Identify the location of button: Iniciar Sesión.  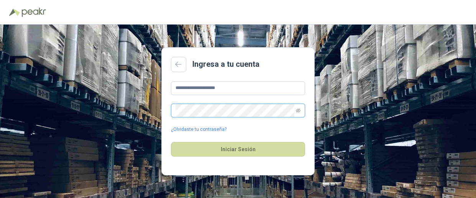
(238, 149).